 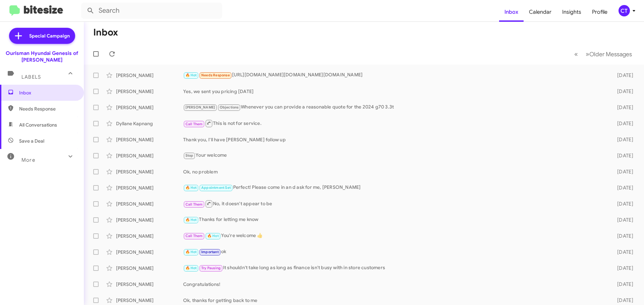 What do you see at coordinates (395, 123) in the screenshot?
I see `div: This is not for service.` at bounding box center [395, 123].